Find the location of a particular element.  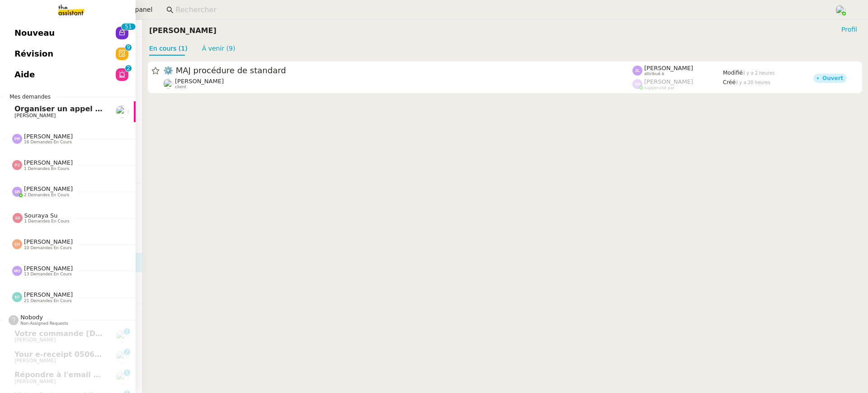

span: Créé is located at coordinates (730, 82).